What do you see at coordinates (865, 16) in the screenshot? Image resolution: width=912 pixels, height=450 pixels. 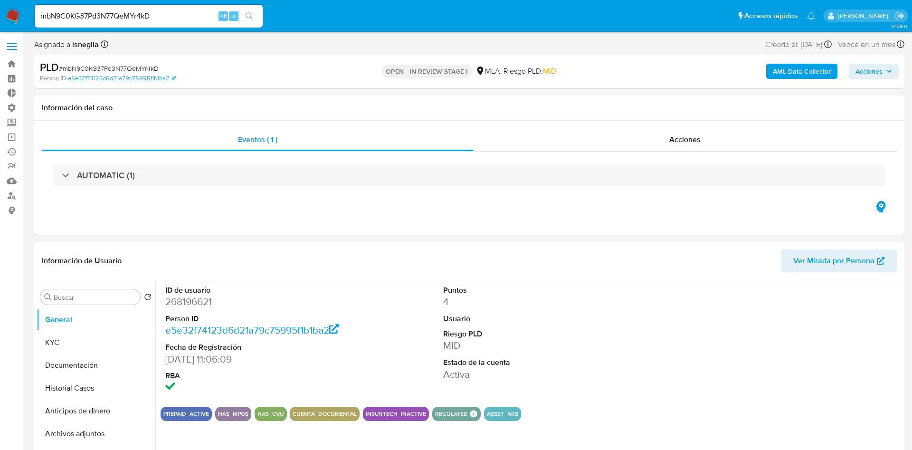 I see `p: gustavo.deseta@mercadolibre.com` at bounding box center [865, 16].